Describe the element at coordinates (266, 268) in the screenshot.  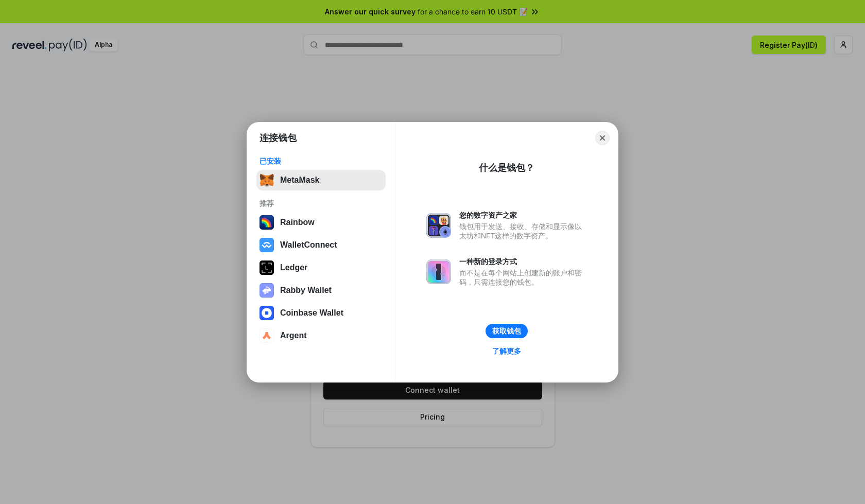
I see `img: svg+xml,%3Csvg%20xmlns%3D%22http%3A%2F%2Fwww.w3.org%2F2000%2Fsvg%22%20width%3D%2228%22%20height%3...` at that location.